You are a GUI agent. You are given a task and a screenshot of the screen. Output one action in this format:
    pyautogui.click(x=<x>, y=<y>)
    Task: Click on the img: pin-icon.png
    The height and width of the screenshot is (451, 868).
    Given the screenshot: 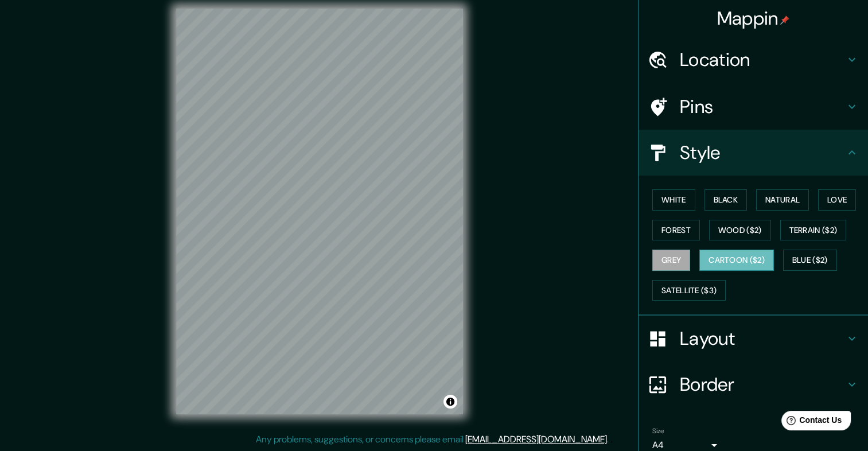 What is the action you would take?
    pyautogui.click(x=786, y=20)
    